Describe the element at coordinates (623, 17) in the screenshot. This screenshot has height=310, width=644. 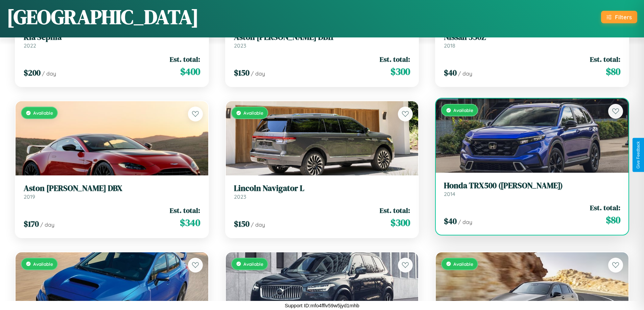
I see `div: Filters` at that location.